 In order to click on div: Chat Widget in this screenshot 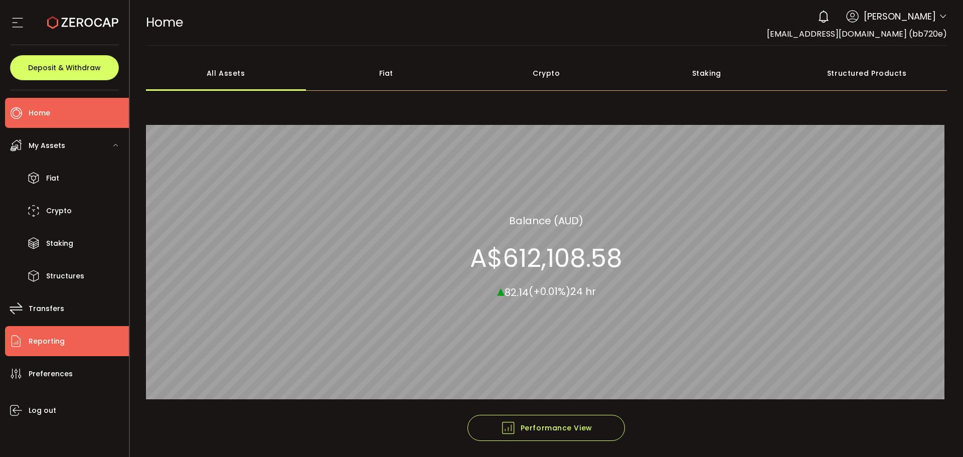, I will do `click(938, 433)`.